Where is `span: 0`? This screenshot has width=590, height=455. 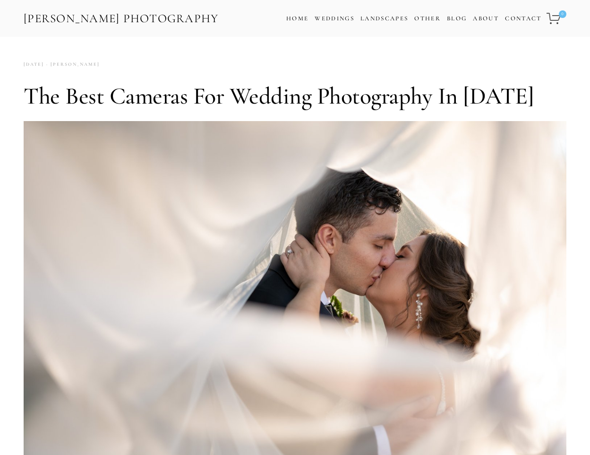
span: 0 is located at coordinates (563, 14).